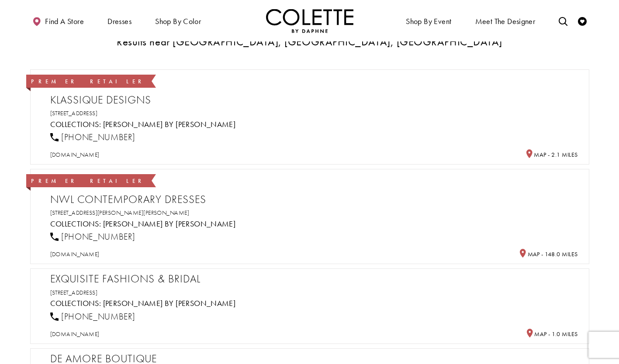 The width and height of the screenshot is (619, 364). I want to click on a: Visit Home Page, so click(310, 21).